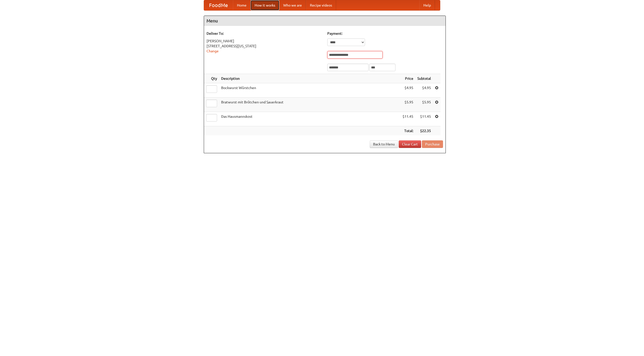 This screenshot has width=644, height=356. What do you see at coordinates (410, 144) in the screenshot?
I see `a: Clear Cart` at bounding box center [410, 144].